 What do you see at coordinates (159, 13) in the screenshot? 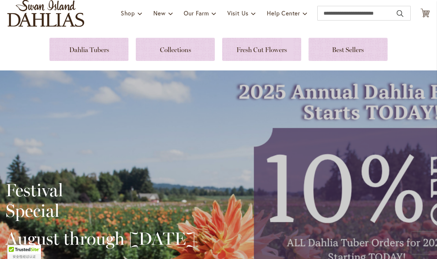
I see `span: New` at bounding box center [159, 13].